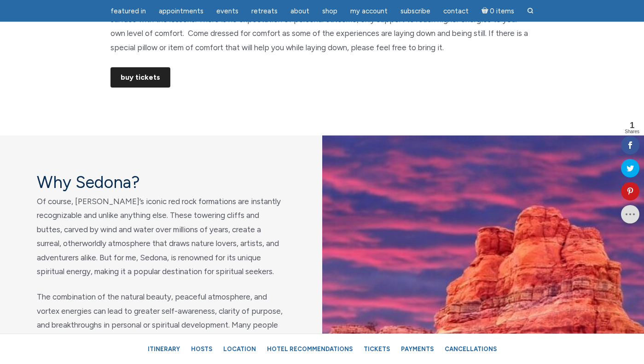  Describe the element at coordinates (128, 11) in the screenshot. I see `a: featured in` at that location.